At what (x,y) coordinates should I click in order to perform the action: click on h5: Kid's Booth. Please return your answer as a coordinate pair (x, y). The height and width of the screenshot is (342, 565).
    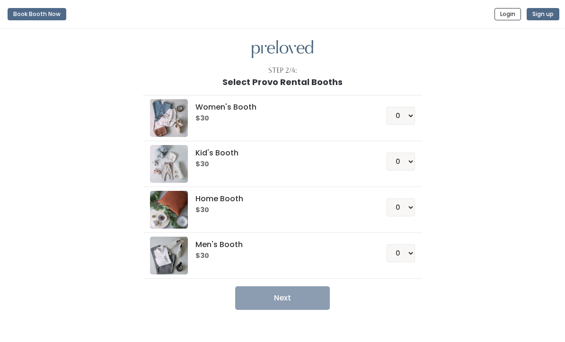
    Looking at the image, I should click on (279, 153).